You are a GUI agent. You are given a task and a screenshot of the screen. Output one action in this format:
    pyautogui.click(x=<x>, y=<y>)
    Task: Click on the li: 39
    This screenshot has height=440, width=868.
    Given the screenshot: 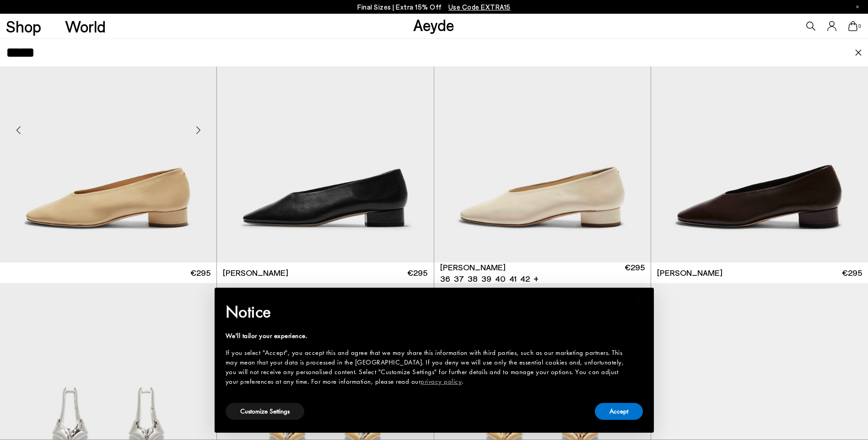 What is the action you would take?
    pyautogui.click(x=486, y=278)
    